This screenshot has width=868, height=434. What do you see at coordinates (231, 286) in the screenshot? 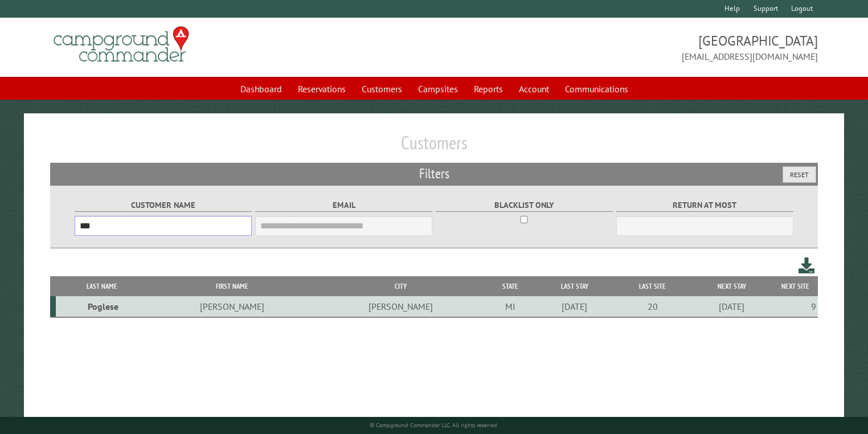
I see `th: First Name` at bounding box center [231, 286].